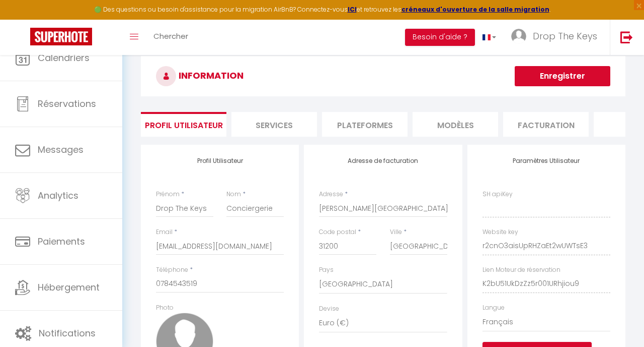  What do you see at coordinates (396, 232) in the screenshot?
I see `label: Ville` at bounding box center [396, 232].